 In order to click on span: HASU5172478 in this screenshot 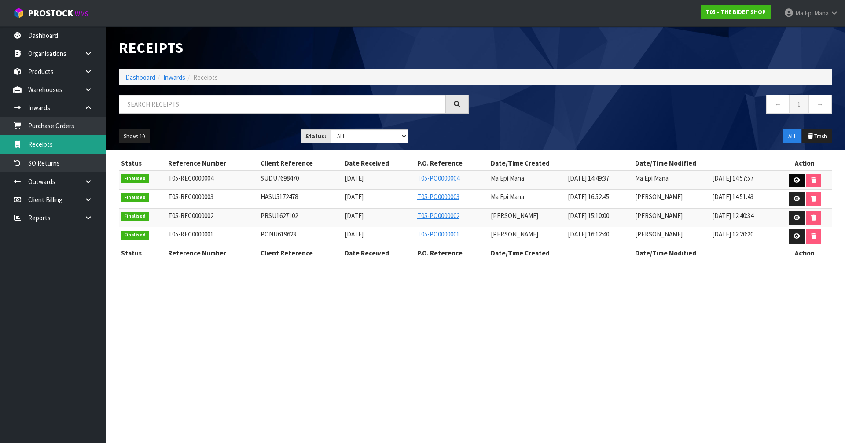, I will do `click(279, 196)`.